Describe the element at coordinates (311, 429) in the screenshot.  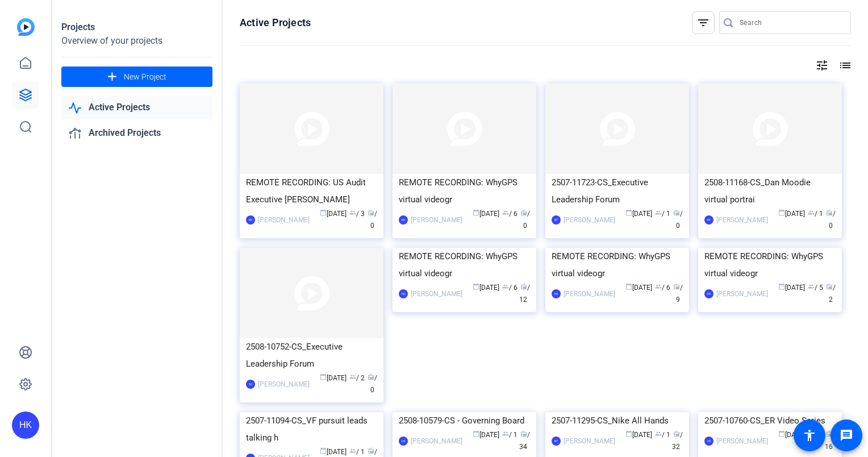
I see `div: 2507-11094-CS_VF pursuit leads talking h` at that location.